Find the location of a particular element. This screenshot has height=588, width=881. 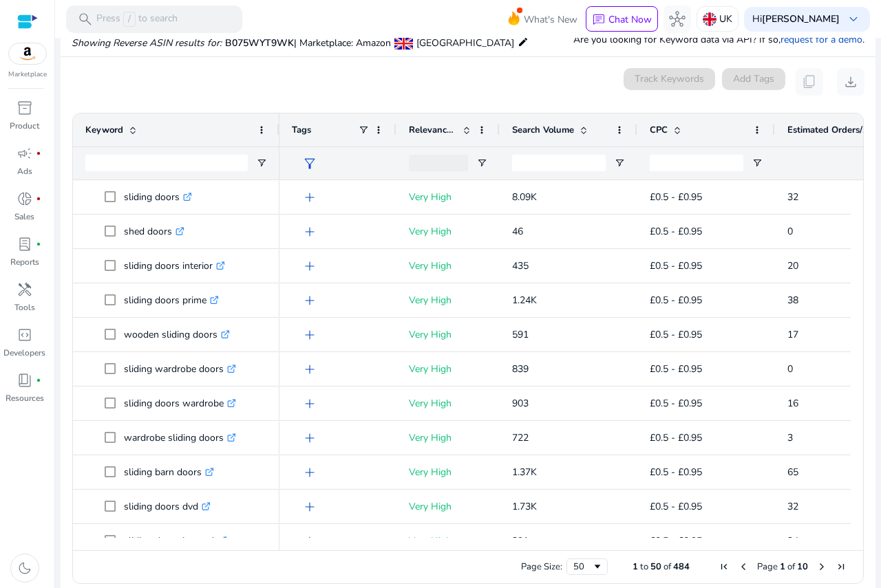

button: download is located at coordinates (851, 82).